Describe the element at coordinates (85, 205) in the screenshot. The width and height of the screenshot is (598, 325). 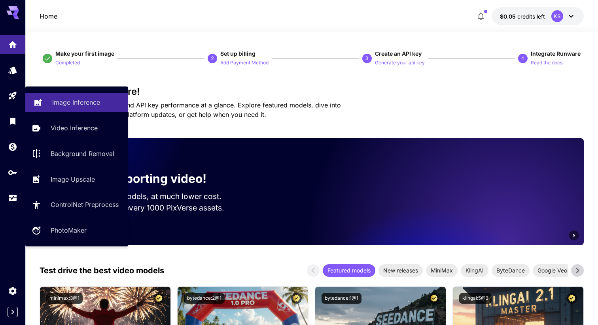
I see `p: ControlNet Preprocess` at that location.